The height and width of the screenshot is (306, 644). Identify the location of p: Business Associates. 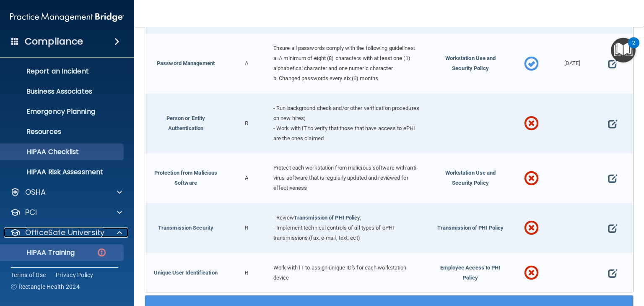
(62, 91).